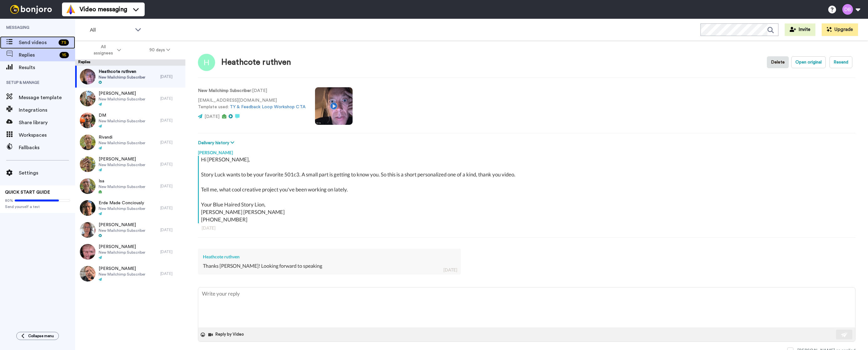  What do you see at coordinates (809, 62) in the screenshot?
I see `button: Open original` at bounding box center [809, 62].